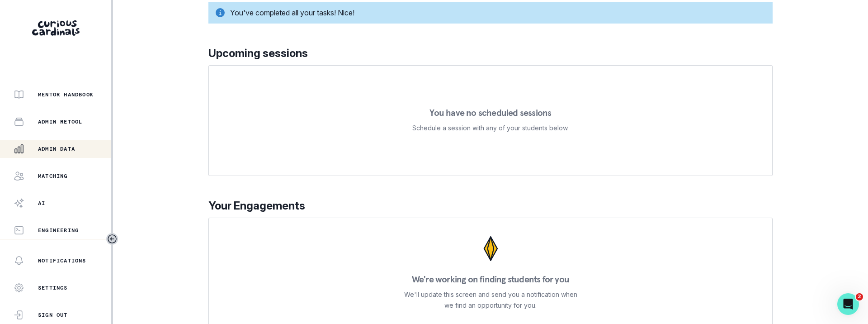 Image resolution: width=868 pixels, height=324 pixels. What do you see at coordinates (53, 287) in the screenshot?
I see `p: Settings` at bounding box center [53, 287].